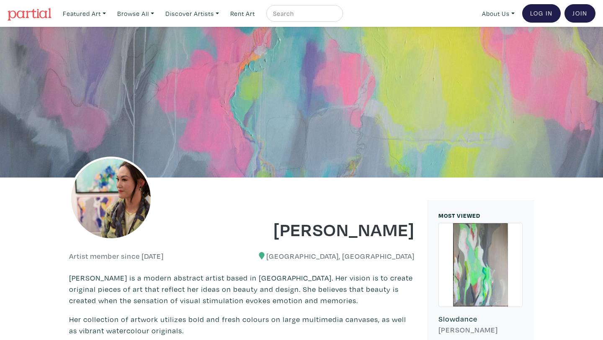 This screenshot has height=340, width=603. What do you see at coordinates (304, 13) in the screenshot?
I see `input: Search` at bounding box center [304, 13].